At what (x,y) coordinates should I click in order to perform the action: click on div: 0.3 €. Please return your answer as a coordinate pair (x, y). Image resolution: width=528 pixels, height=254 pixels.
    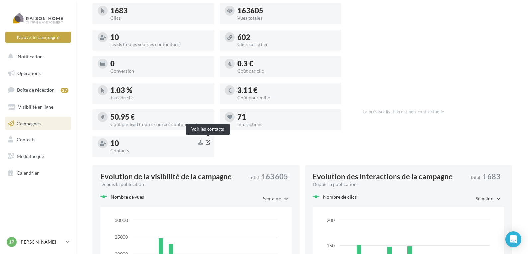
    Looking at the image, I should click on (287, 64).